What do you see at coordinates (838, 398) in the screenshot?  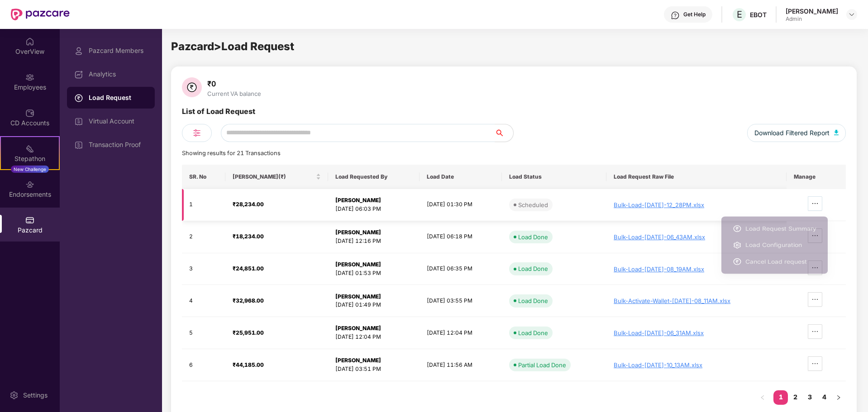 I see `span: right` at bounding box center [838, 398].